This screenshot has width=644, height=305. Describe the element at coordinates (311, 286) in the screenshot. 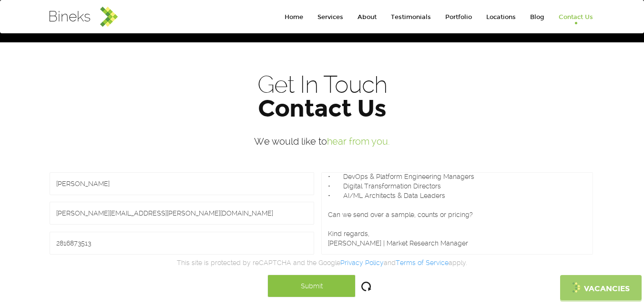

I see `input: Submit` at that location.